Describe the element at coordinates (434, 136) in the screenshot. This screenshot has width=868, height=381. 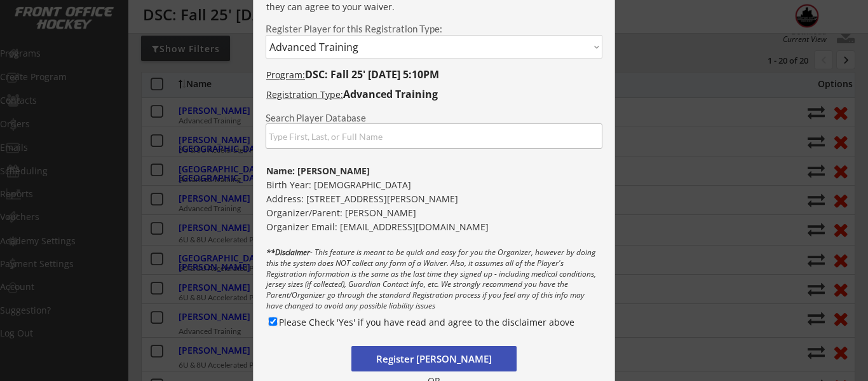
I see `input: Type First, Last, or Full Name` at that location.